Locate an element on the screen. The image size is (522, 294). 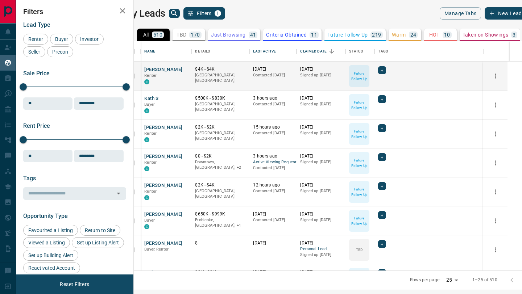
div: Seller is located at coordinates (34, 52).